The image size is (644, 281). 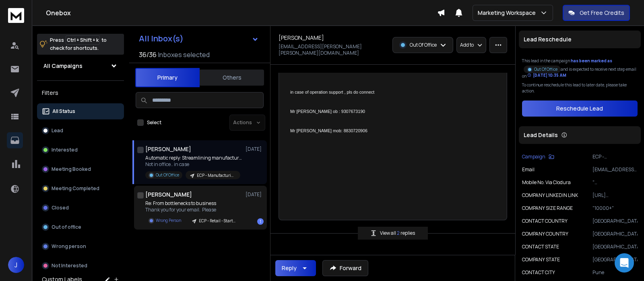 What do you see at coordinates (528, 170) in the screenshot?
I see `p: Email` at bounding box center [528, 170].